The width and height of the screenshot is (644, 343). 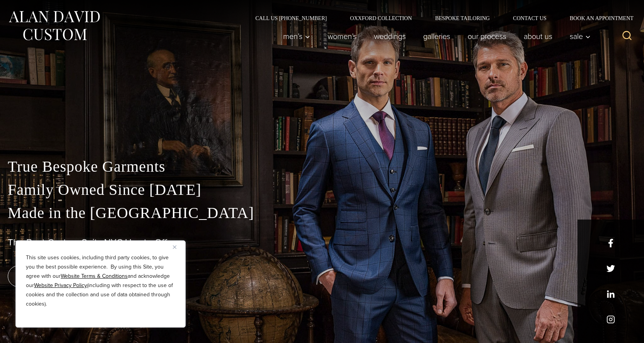 What do you see at coordinates (580, 36) in the screenshot?
I see `span: Sale` at bounding box center [580, 36].